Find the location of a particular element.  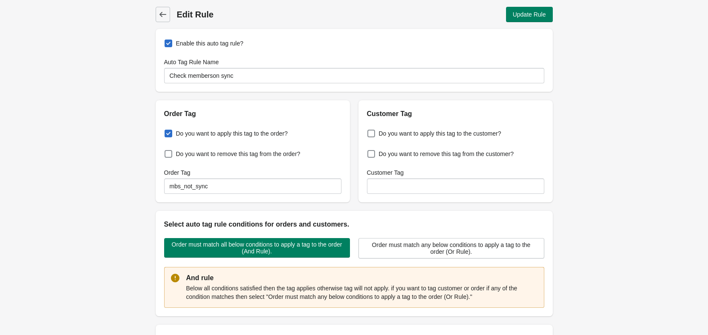

span: Do you want to remove this tag from the order? is located at coordinates (238, 154).